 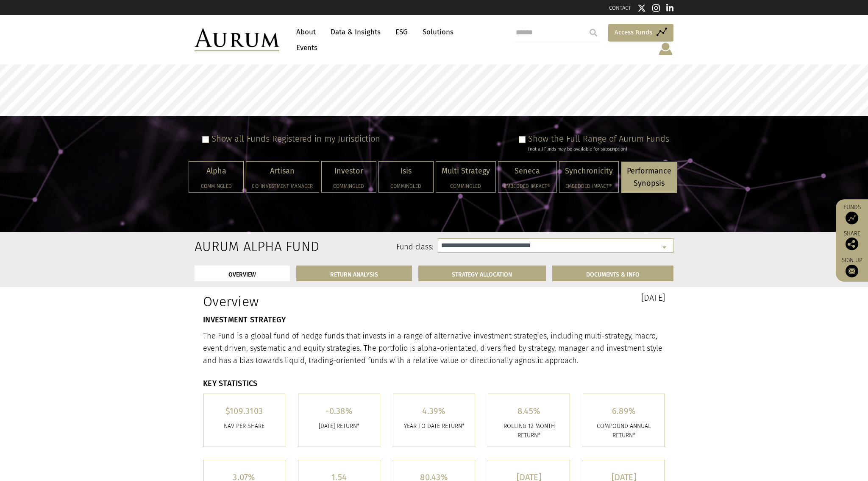 I want to click on p: ROLLING 12 MONTH RETURN*, so click(x=529, y=431).